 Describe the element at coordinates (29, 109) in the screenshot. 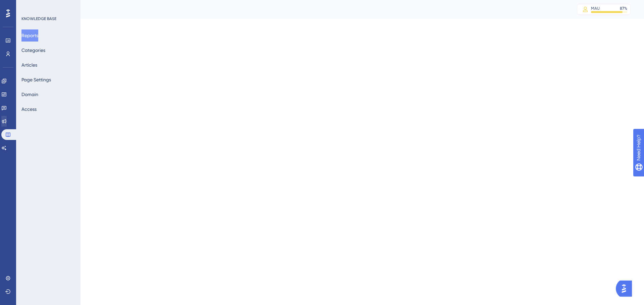

I see `button: Access` at that location.